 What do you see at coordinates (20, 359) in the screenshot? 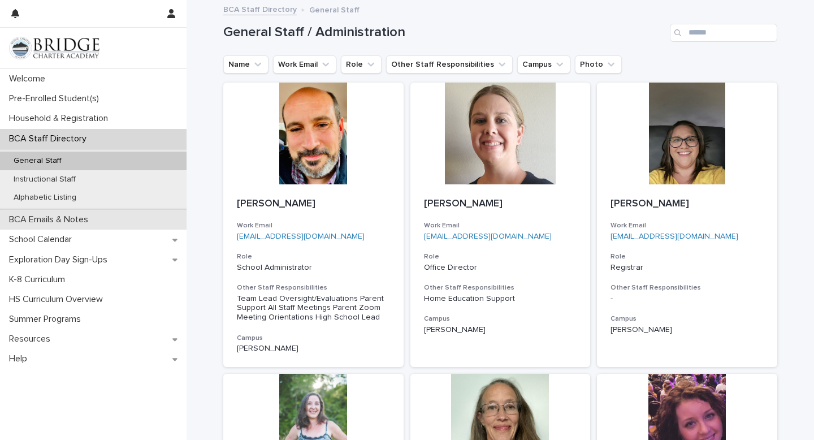
I see `p: Help` at bounding box center [20, 359].